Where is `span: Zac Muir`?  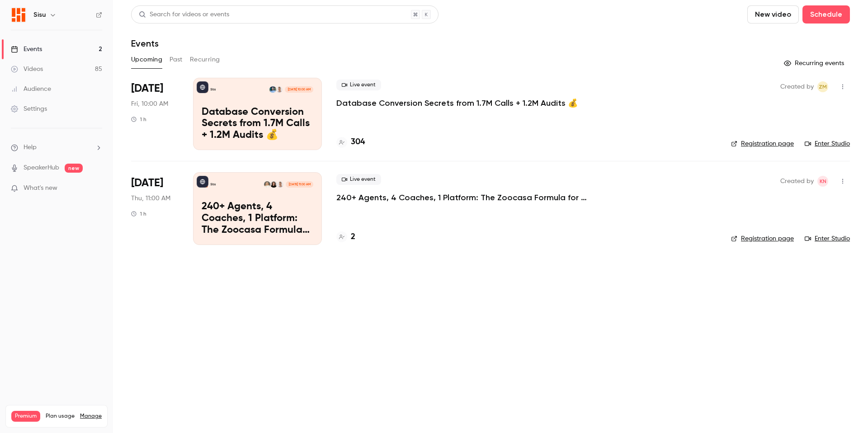 span: Zac Muir is located at coordinates (823, 87).